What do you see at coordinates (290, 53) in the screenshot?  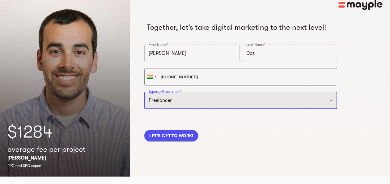 I see `input: Last Name*` at bounding box center [290, 53].